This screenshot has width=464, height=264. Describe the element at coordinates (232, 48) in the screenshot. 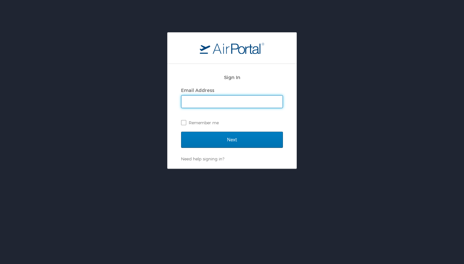

I see `img: logo` at that location.